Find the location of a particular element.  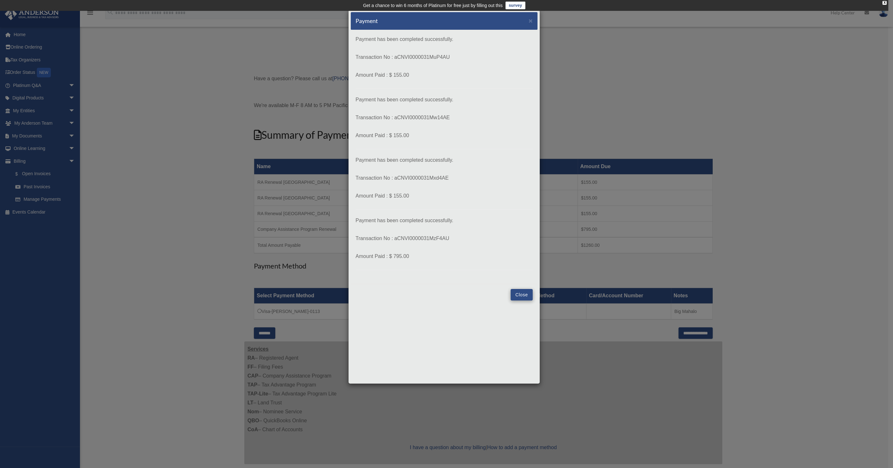

p: Transaction No : aCNVI0000031Mxd4AE is located at coordinates (444, 178).